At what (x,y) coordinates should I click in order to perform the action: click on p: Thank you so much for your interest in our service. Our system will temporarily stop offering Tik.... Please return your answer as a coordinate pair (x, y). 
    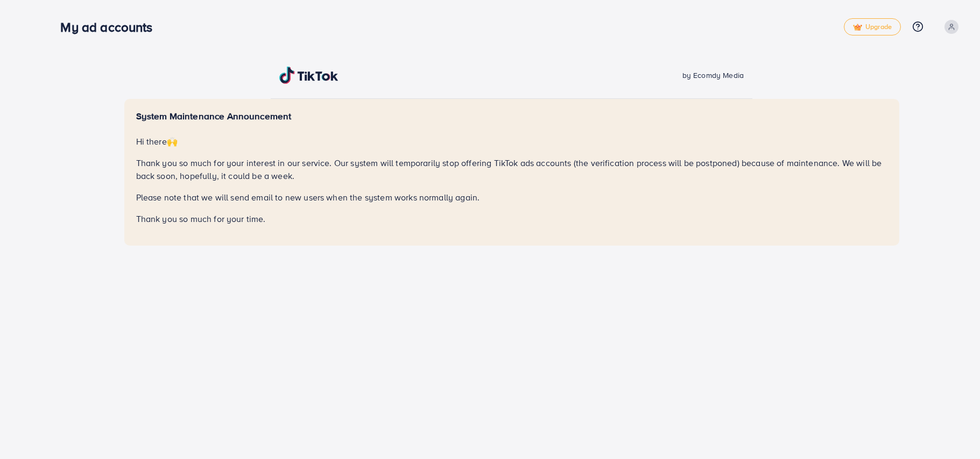
    Looking at the image, I should click on (512, 170).